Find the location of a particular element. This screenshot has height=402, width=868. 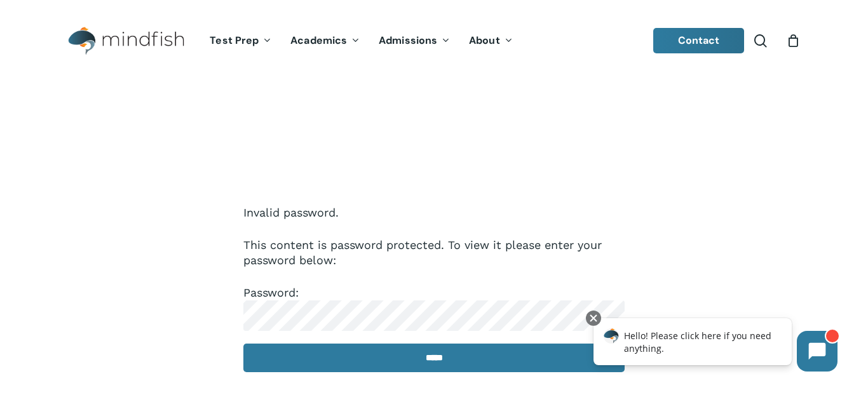

label: Password: is located at coordinates (434, 303).